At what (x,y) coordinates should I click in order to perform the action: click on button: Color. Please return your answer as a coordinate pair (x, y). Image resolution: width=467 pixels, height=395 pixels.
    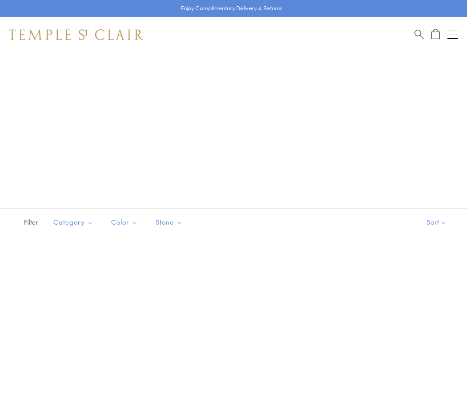
    Looking at the image, I should click on (125, 222).